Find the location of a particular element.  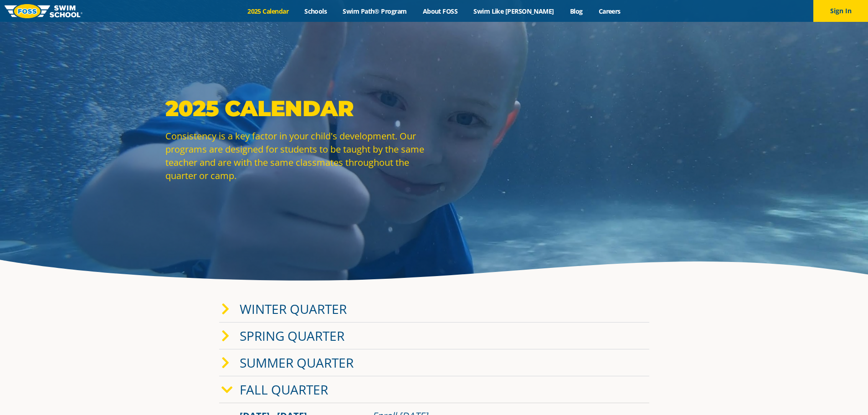

a: Blog is located at coordinates (576, 11).